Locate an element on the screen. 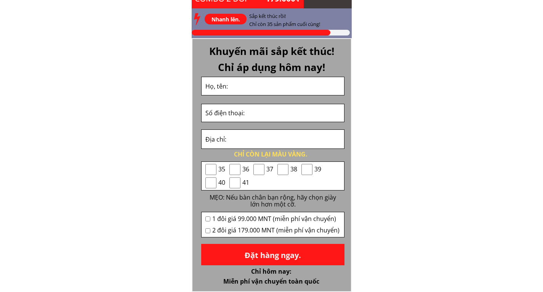 The width and height of the screenshot is (543, 292). font: MẸO: Nếu bàn chân bạn rộng, hãy chọn giày lớn hơn một cỡ. is located at coordinates (273, 201).